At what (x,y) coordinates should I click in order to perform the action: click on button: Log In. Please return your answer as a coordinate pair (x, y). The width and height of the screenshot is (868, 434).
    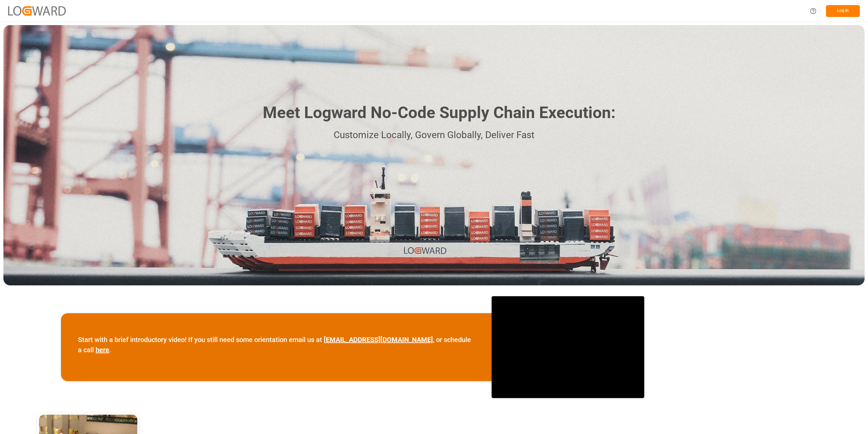
    Looking at the image, I should click on (843, 11).